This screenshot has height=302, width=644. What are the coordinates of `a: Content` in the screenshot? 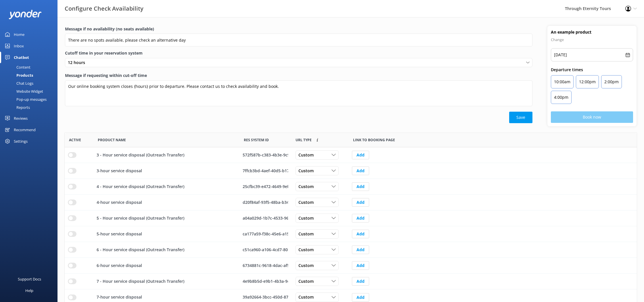 It's located at (30, 67).